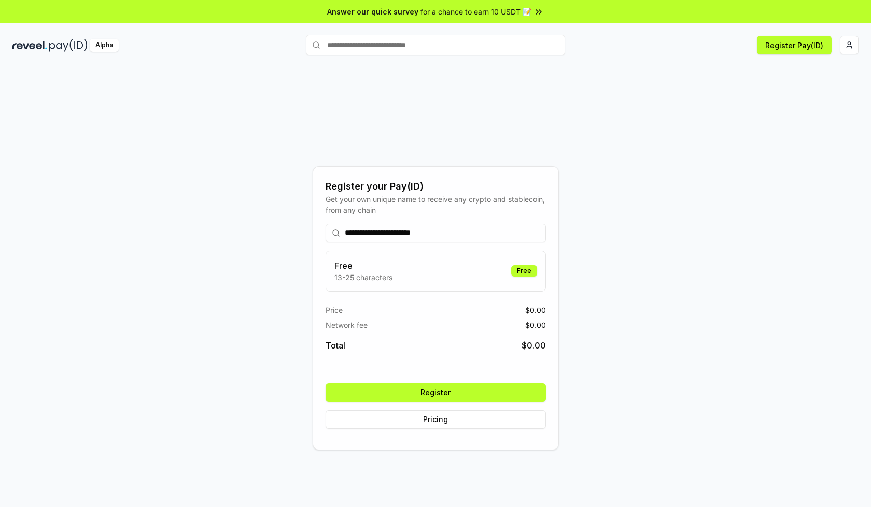 Image resolution: width=871 pixels, height=507 pixels. I want to click on img: reveel_dark, so click(30, 45).